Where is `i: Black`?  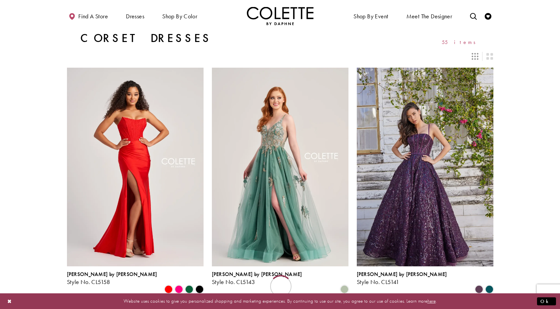 i: Black is located at coordinates (199, 289).